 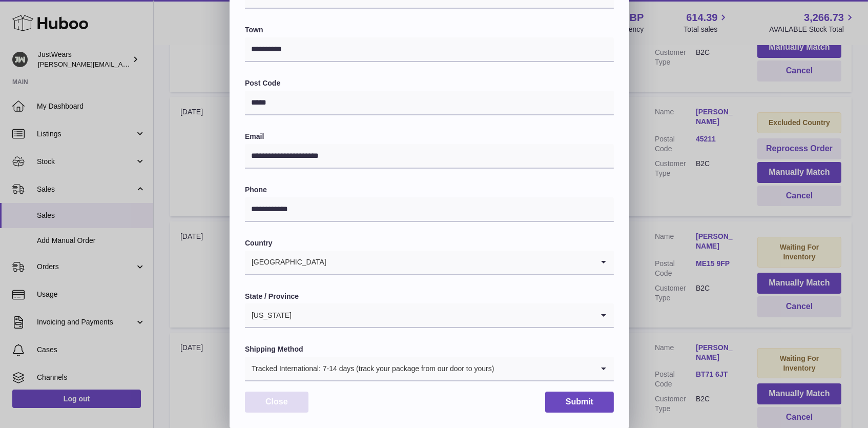 I want to click on label: Town, so click(x=429, y=30).